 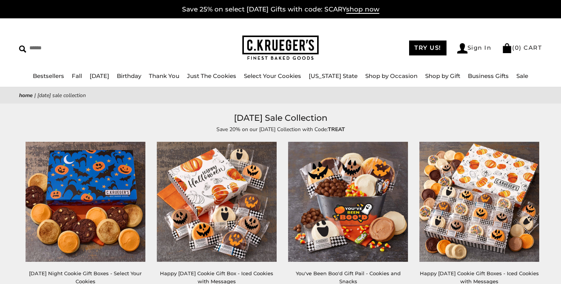 I want to click on img: You've Been Boo'd Gift Pail - Cookies and Snacks, so click(x=348, y=202).